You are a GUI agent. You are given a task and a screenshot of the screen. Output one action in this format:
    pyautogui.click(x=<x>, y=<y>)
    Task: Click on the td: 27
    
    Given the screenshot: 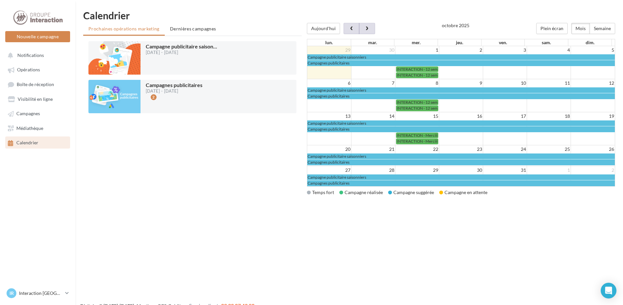 What is the action you would take?
    pyautogui.click(x=329, y=170)
    